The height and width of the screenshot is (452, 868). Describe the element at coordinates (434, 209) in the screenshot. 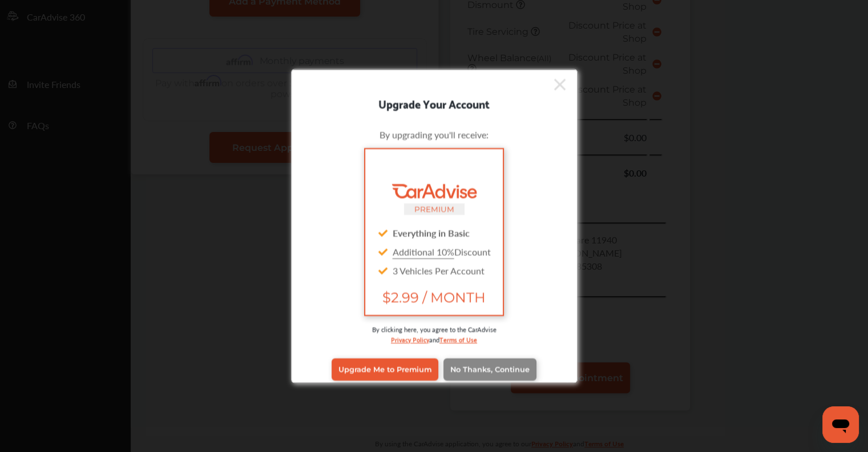

I see `small: PREMIUM` at that location.